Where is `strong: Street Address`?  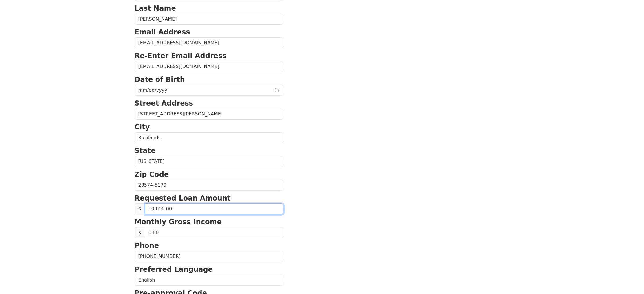
strong: Street Address is located at coordinates (164, 103).